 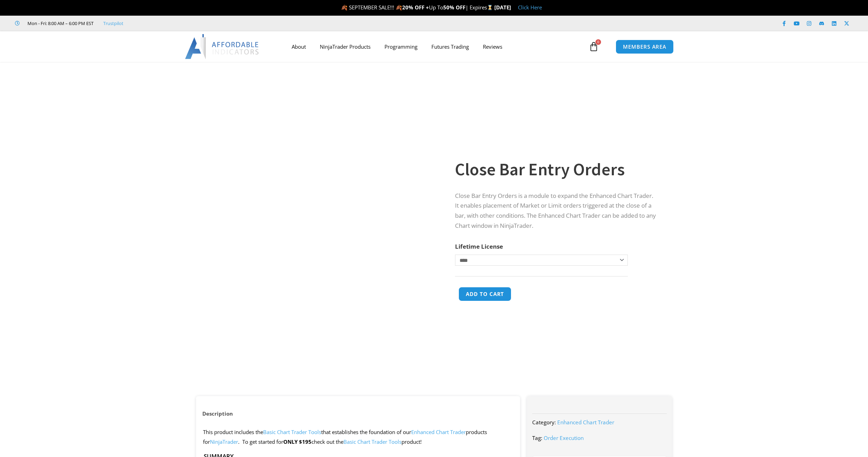 I want to click on p: Close Bar Entry Orders is a module to expand the Enhanced Chart Trader. It enables placement of M..., so click(x=557, y=211).